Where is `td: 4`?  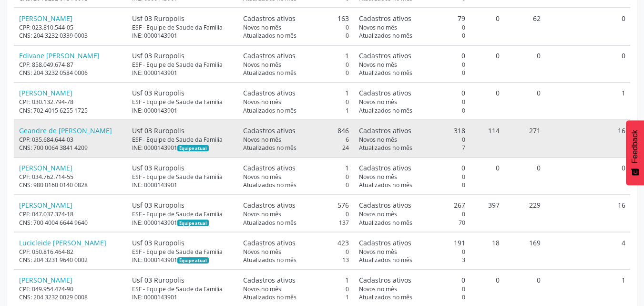 td: 4 is located at coordinates (588, 250).